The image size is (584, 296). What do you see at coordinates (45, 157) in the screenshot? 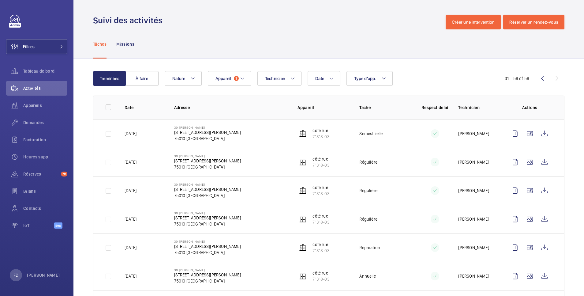
I see `span: Heures supp.` at bounding box center [45, 157].